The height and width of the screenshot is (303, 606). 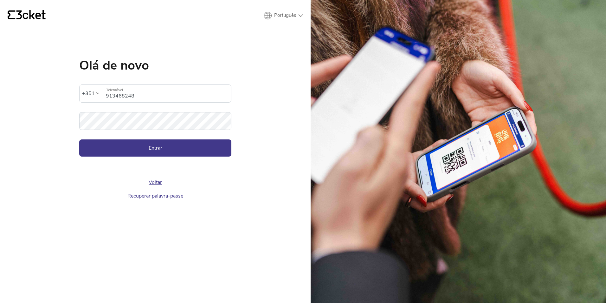 What do you see at coordinates (155, 65) in the screenshot?
I see `h1: Olá de novo` at bounding box center [155, 65].